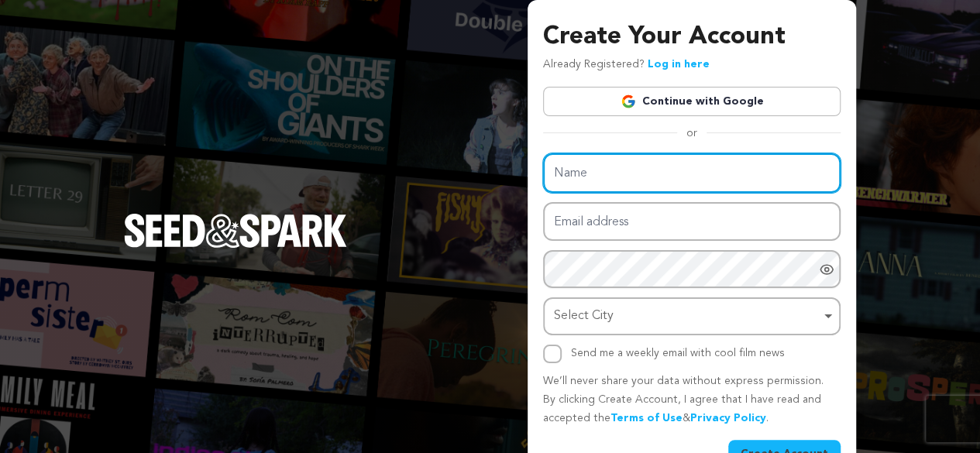 Image resolution: width=980 pixels, height=453 pixels. What do you see at coordinates (692, 222) in the screenshot?
I see `input: Email address` at bounding box center [692, 222].